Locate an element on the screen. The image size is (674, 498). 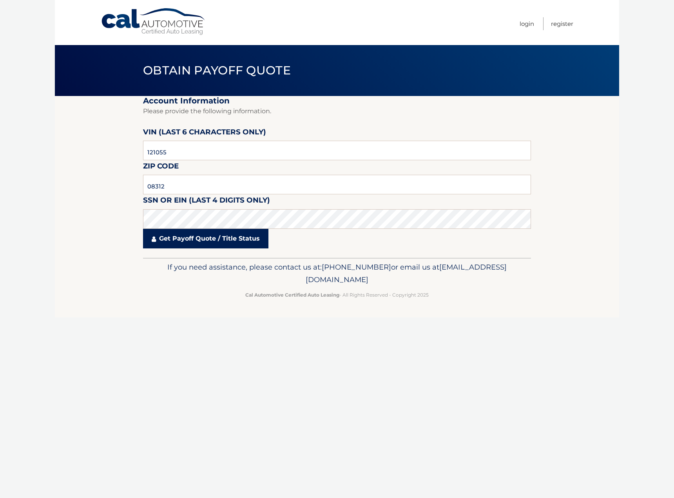
h2: Account Information is located at coordinates (337, 101).